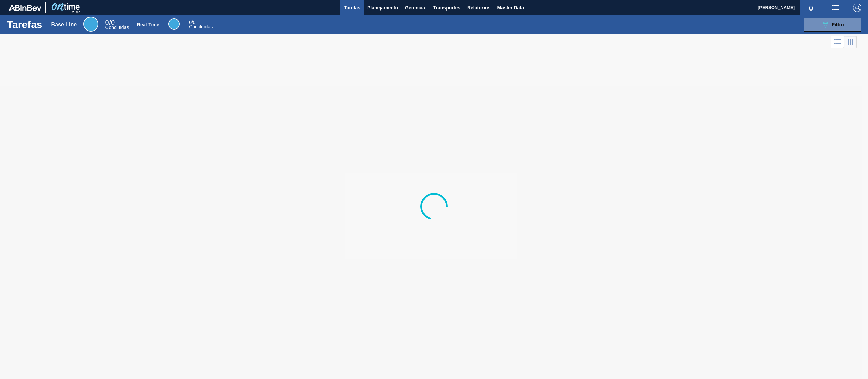 The height and width of the screenshot is (379, 868). What do you see at coordinates (383, 8) in the screenshot?
I see `span: Planejamento` at bounding box center [383, 8].